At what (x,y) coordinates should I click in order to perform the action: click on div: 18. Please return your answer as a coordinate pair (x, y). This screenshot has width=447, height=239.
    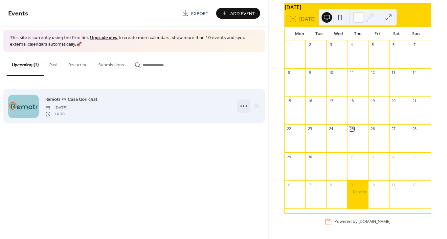
    Looking at the image, I should click on (352, 101).